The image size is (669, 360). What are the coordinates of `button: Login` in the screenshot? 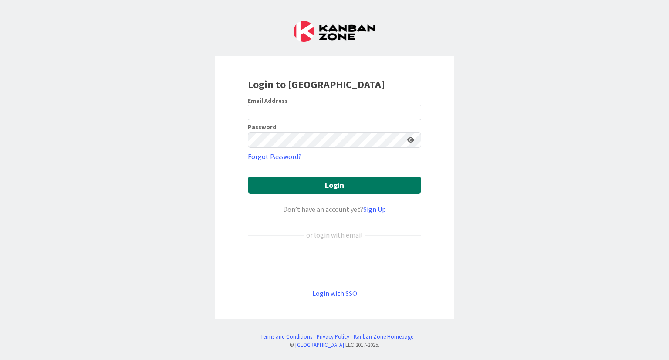 It's located at (335, 185).